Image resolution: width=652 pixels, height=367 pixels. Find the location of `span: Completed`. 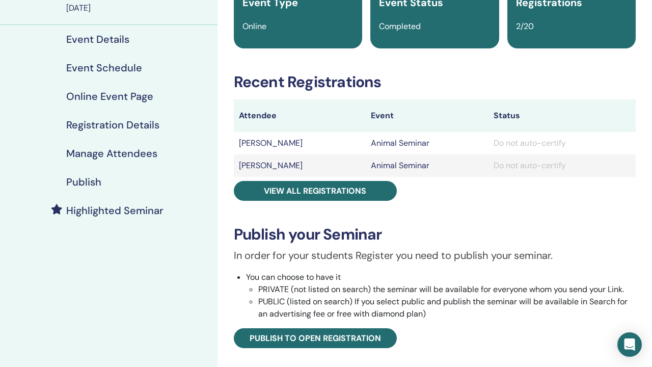

span: Completed is located at coordinates (400, 26).